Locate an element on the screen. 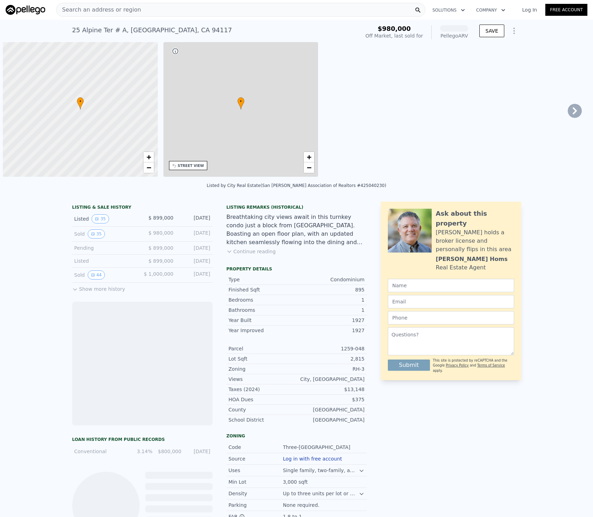  button: Solutions is located at coordinates (449, 10).